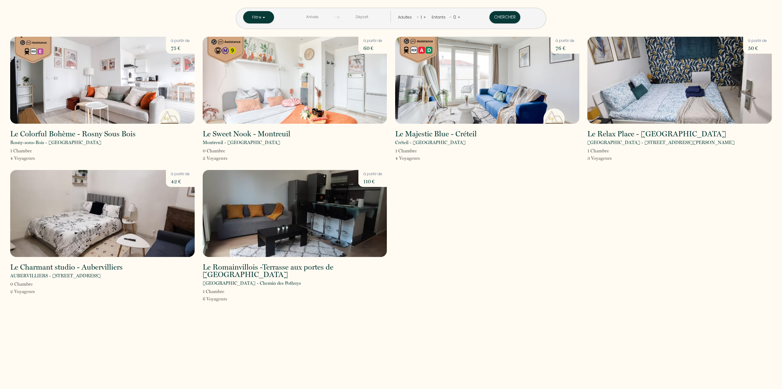  Describe the element at coordinates (180, 48) in the screenshot. I see `p: 75 €` at that location.